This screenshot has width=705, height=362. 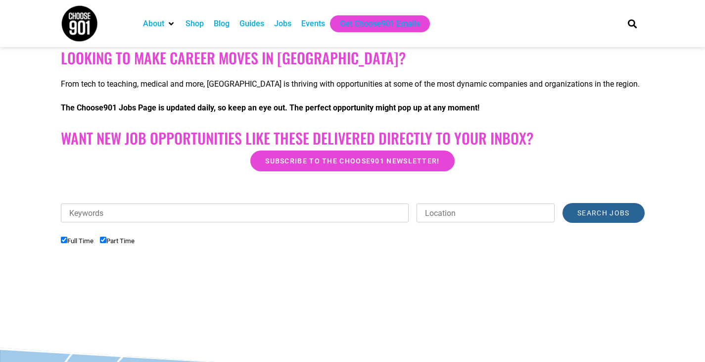 I want to click on input: Search Jobs, so click(x=603, y=213).